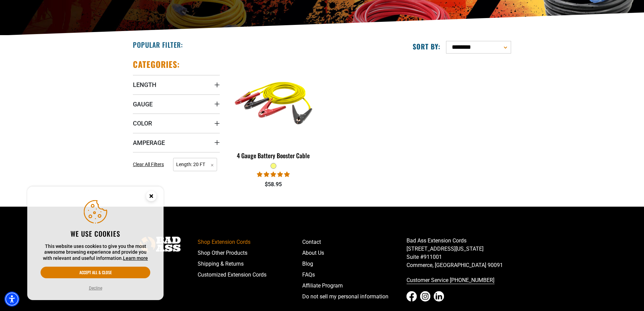  I want to click on button: Decline, so click(95, 288).